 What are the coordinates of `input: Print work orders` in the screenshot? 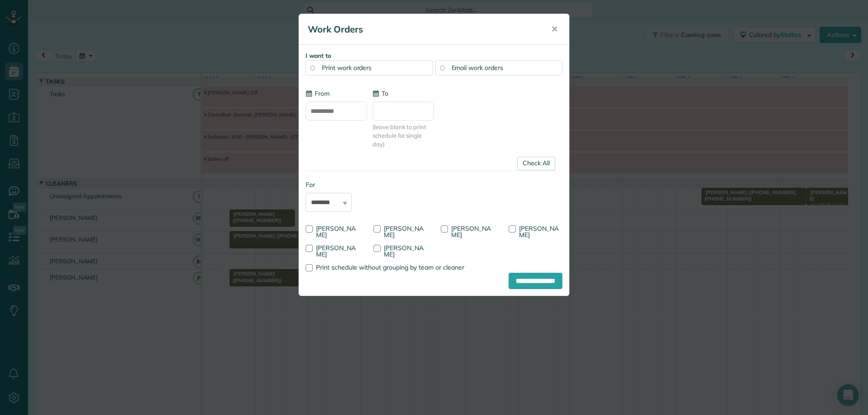 It's located at (312, 67).